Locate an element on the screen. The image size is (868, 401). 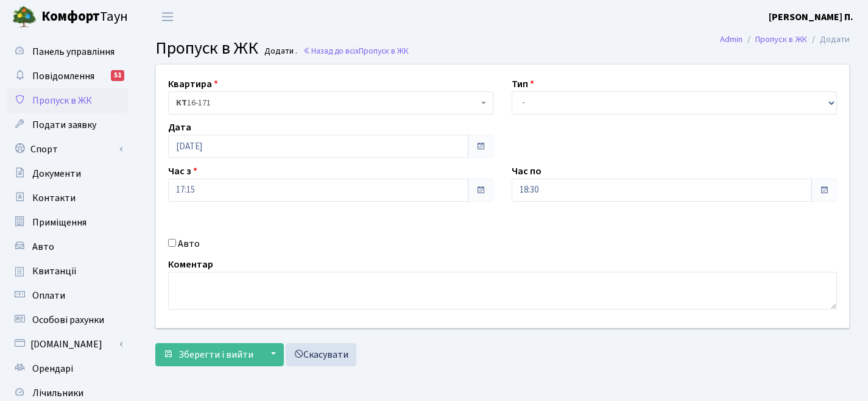
label: Час з is located at coordinates (183, 171).